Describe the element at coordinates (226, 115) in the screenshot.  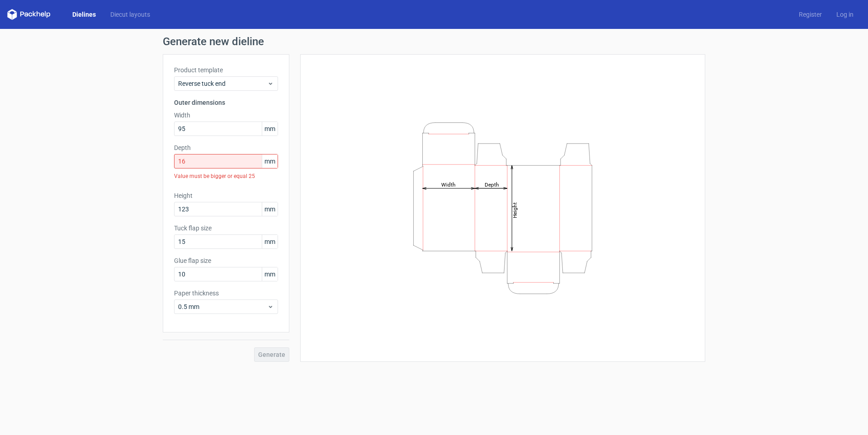
I see `label: Width` at that location.